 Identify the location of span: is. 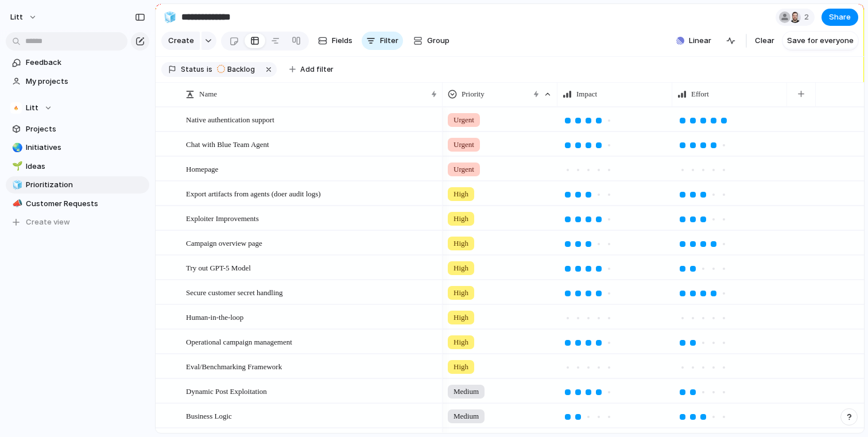
(210, 69).